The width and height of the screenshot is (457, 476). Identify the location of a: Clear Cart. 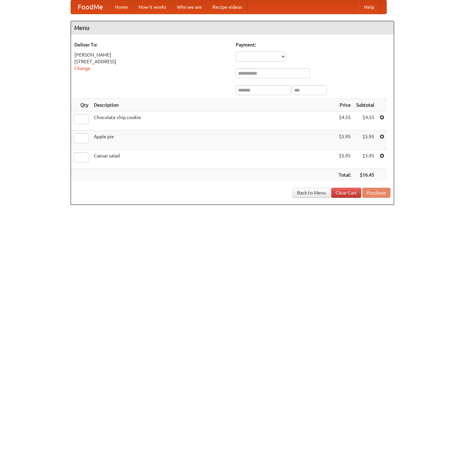
(346, 193).